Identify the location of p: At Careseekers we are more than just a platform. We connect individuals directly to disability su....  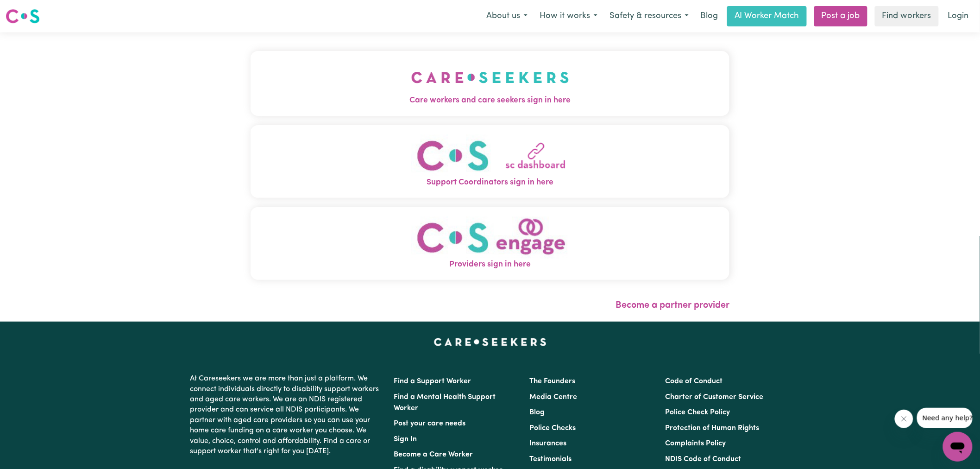
(286, 415).